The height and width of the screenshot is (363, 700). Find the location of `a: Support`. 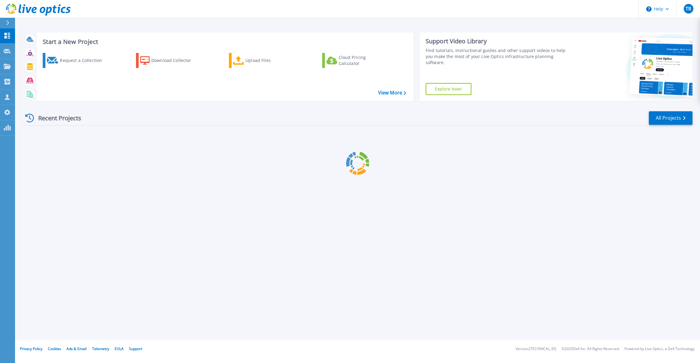

a: Support is located at coordinates (136, 348).